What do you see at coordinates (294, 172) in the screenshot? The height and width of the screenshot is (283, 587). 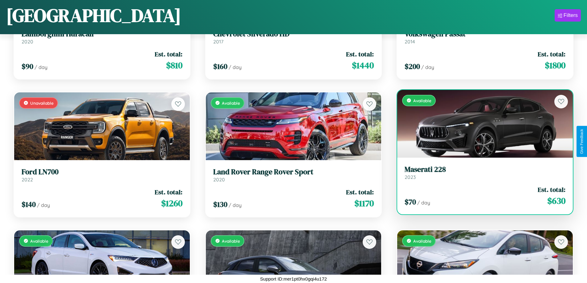 I see `h3: Land Rover Range Rover Sport` at bounding box center [294, 172].